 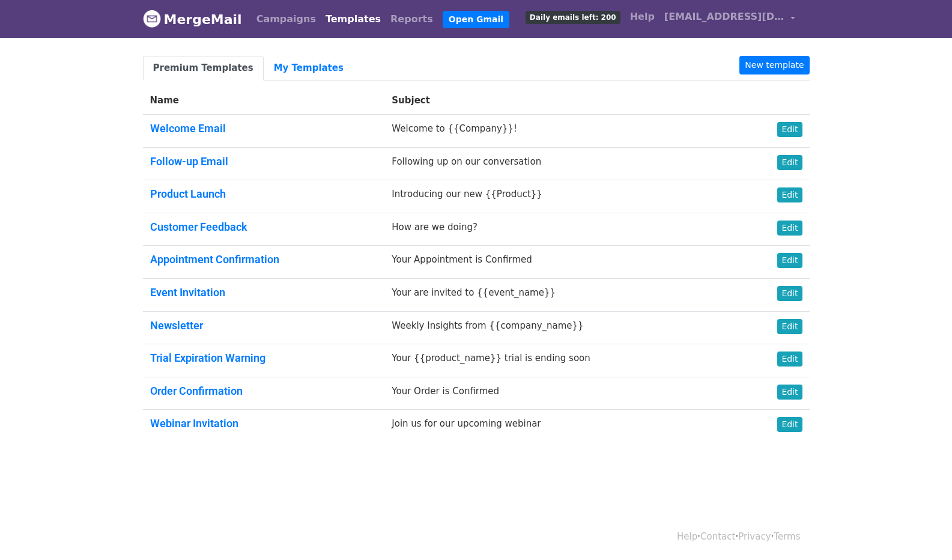 I want to click on a: Daily emails left: 200, so click(x=573, y=17).